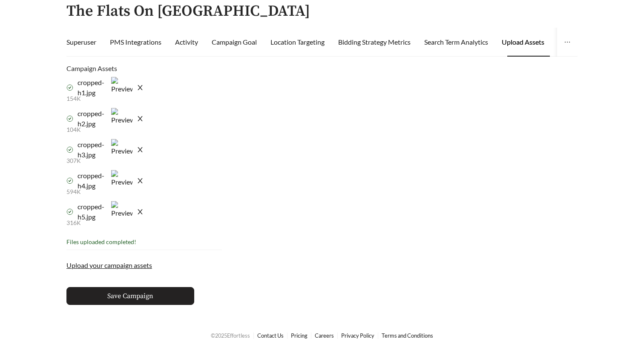 This screenshot has width=644, height=350. I want to click on span: 104K, so click(73, 129).